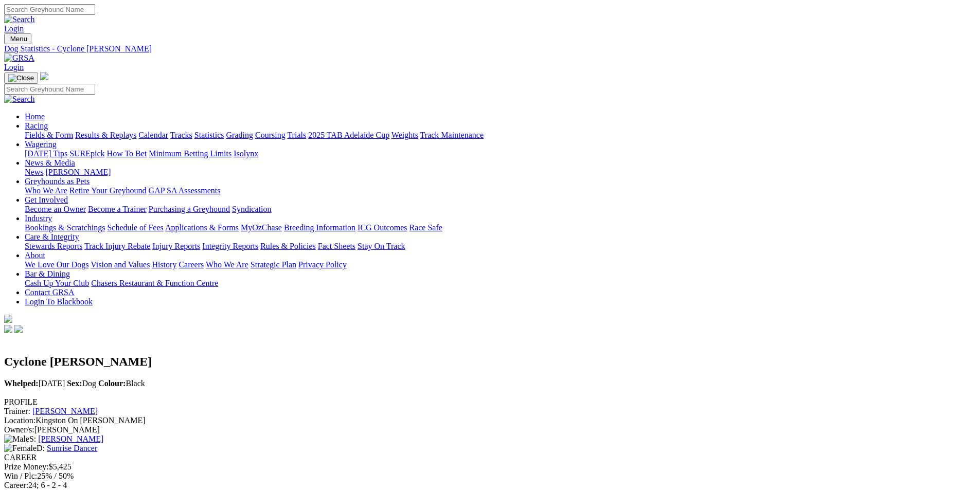 This screenshot has height=490, width=980. What do you see at coordinates (47, 273) in the screenshot?
I see `a: Bar & Dining` at bounding box center [47, 273].